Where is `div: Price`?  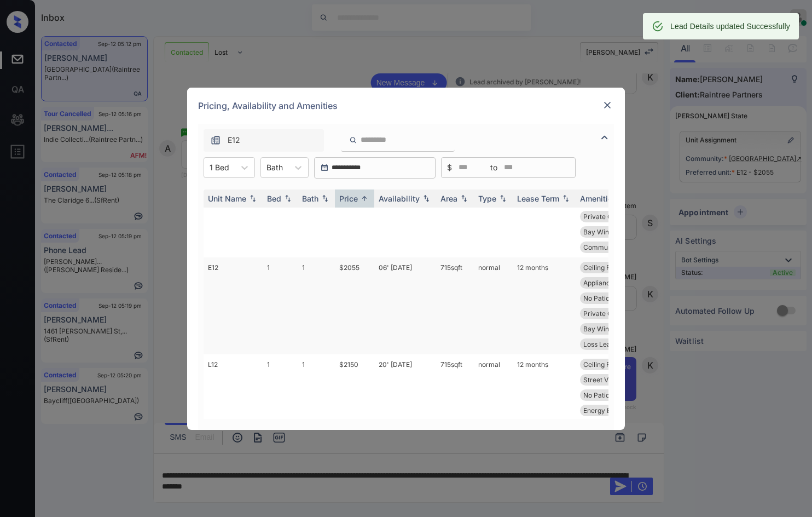
div: Price is located at coordinates (348, 198).